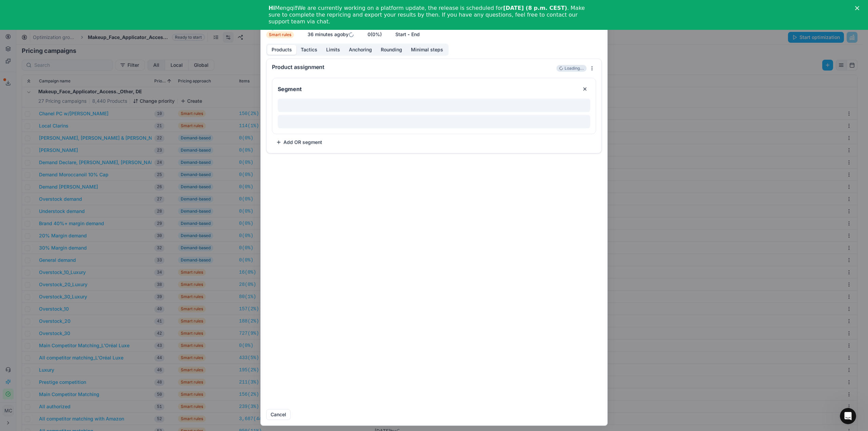 This screenshot has height=431, width=868. What do you see at coordinates (427, 50) in the screenshot?
I see `button: Minimal steps` at bounding box center [427, 50].